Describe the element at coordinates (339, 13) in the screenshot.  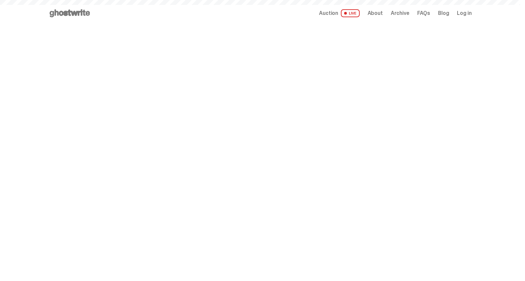
I see `a: Auction LIVE` at that location.